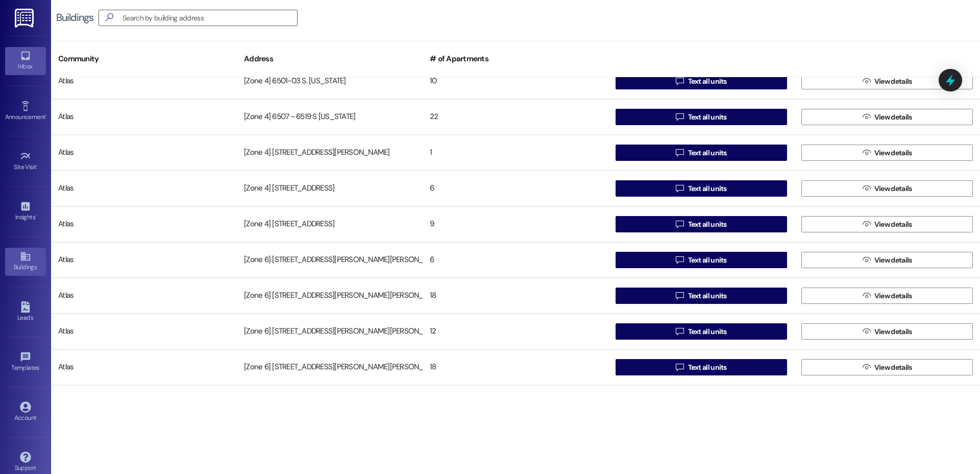 This screenshot has width=980, height=474. I want to click on a: Inbox, so click(26, 61).